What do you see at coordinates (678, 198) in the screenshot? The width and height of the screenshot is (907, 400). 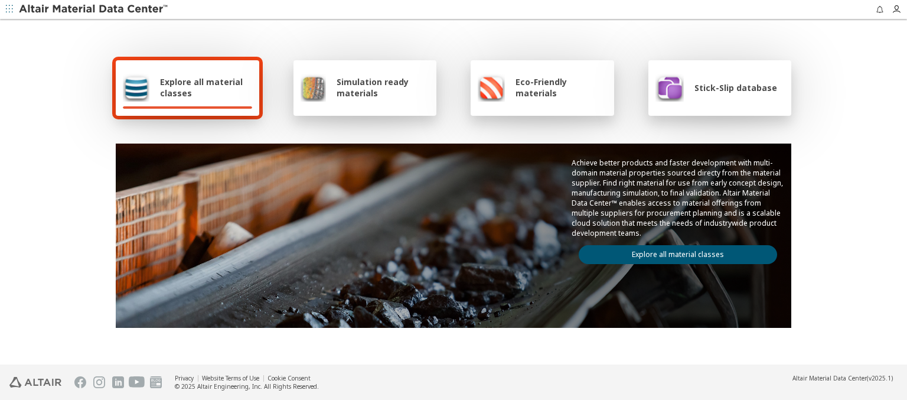 I see `p: Achieve better products and faster development with multi-domain material properties sourced dire...` at bounding box center [678, 198].